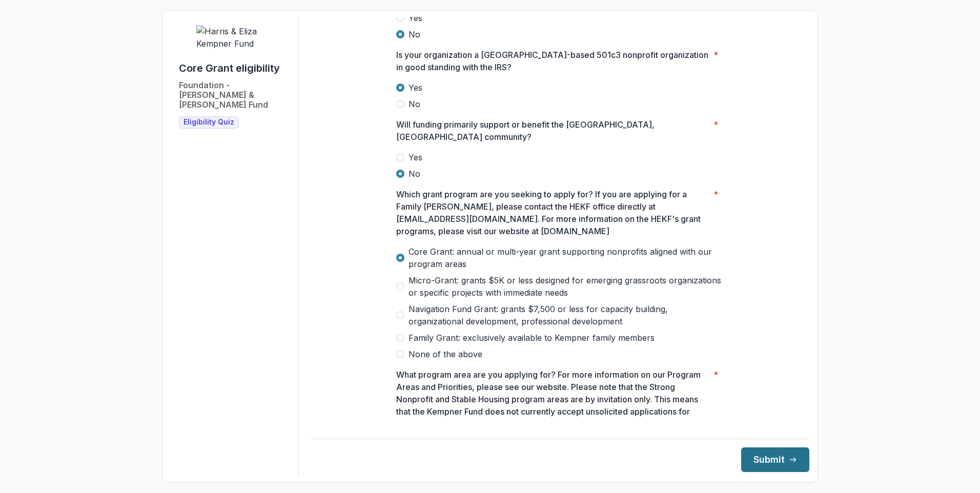 The height and width of the screenshot is (493, 980). I want to click on h1: Core Grant eligibility, so click(229, 68).